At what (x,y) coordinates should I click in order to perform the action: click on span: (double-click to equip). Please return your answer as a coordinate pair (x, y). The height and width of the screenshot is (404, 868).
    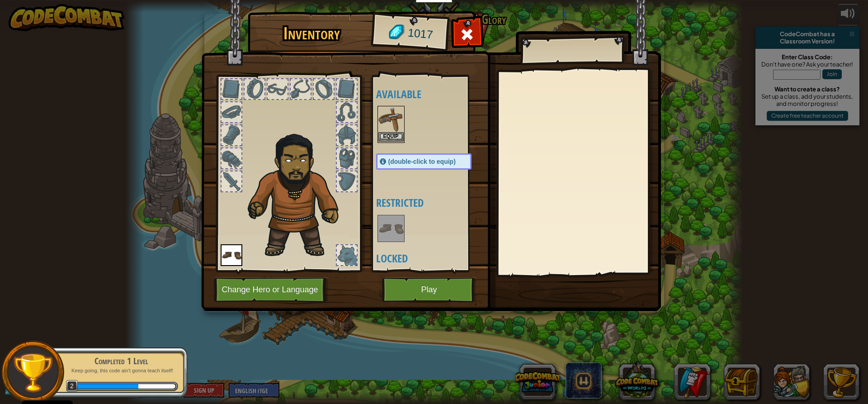
    Looking at the image, I should click on (422, 161).